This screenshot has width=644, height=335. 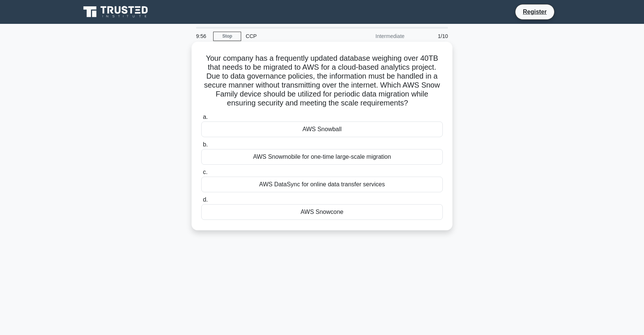 What do you see at coordinates (205, 116) in the screenshot?
I see `span: a.` at bounding box center [205, 116].